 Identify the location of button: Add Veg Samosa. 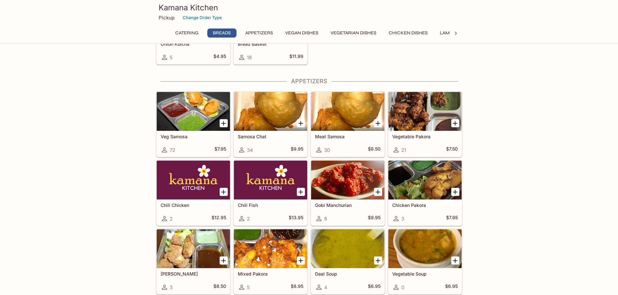
(223, 123).